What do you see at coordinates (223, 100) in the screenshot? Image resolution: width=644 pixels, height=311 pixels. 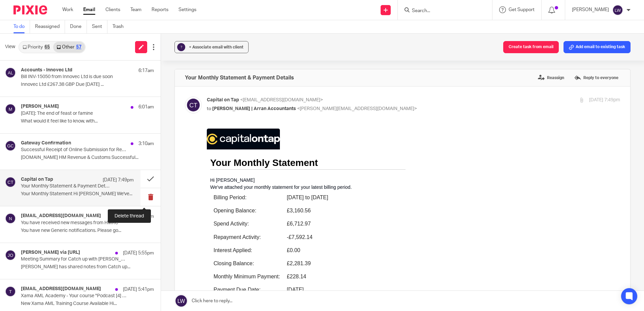 I see `span: Capital on Tap` at bounding box center [223, 100].